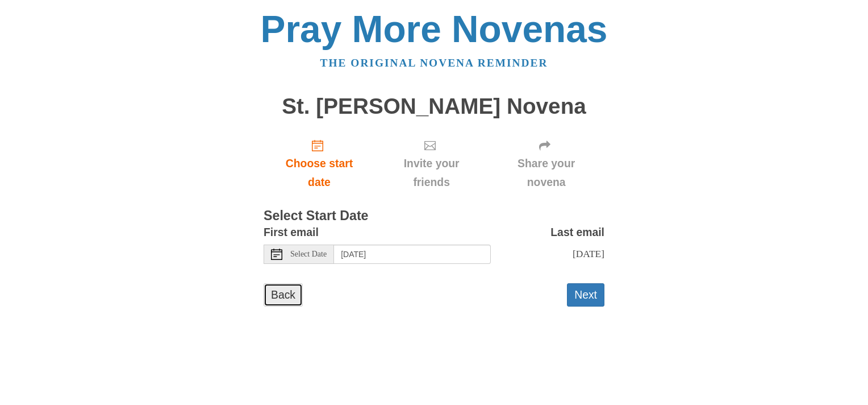 Image resolution: width=868 pixels, height=405 pixels. I want to click on a: Choose start date, so click(320, 163).